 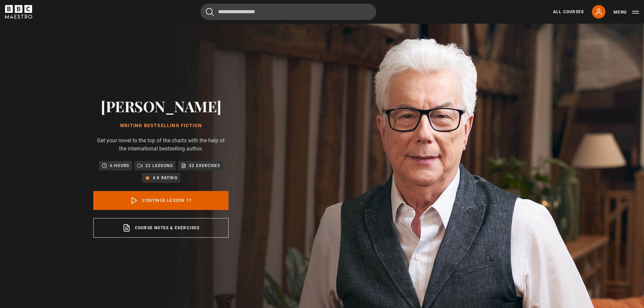 I want to click on a: BBC Maestro, so click(x=19, y=12).